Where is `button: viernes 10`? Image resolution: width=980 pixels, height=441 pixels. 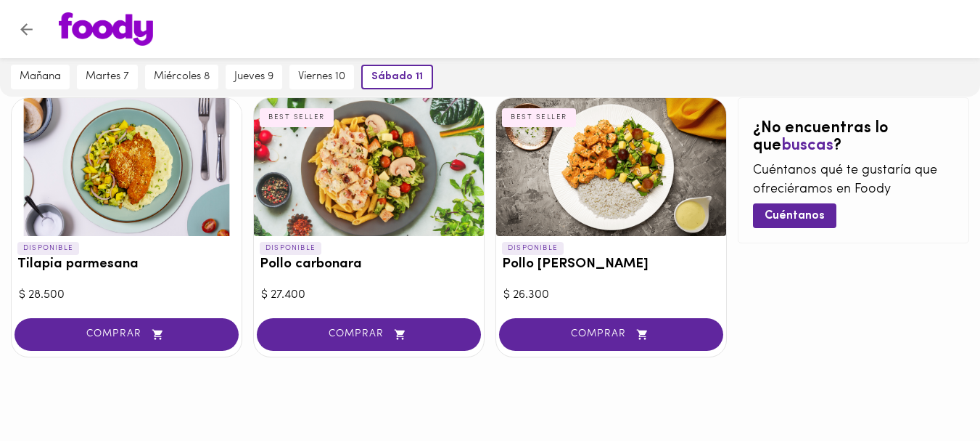 button: viernes 10 is located at coordinates (321, 77).